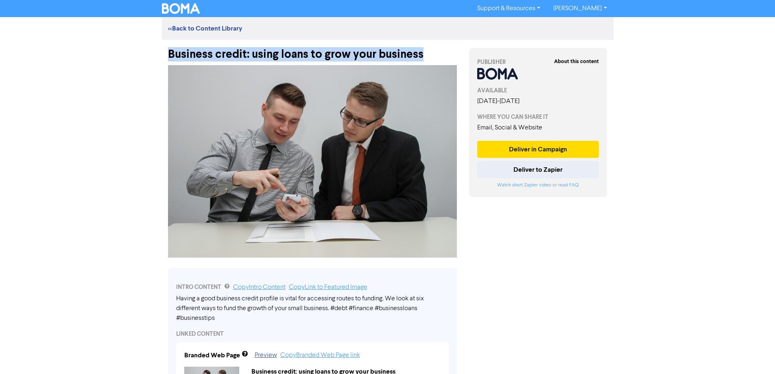  I want to click on button: Deliver to Zapier, so click(538, 170).